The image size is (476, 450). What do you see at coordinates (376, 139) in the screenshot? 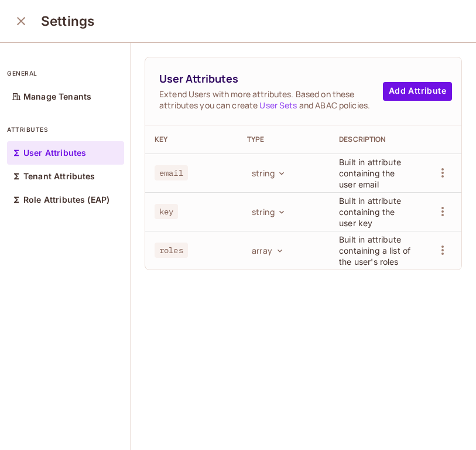
I see `div: Description` at bounding box center [376, 139].